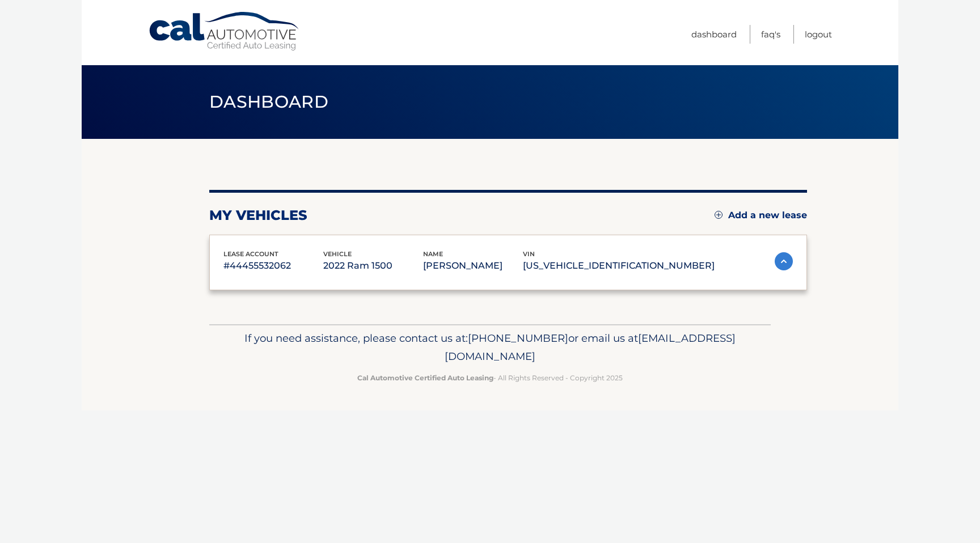 This screenshot has width=980, height=543. What do you see at coordinates (784, 261) in the screenshot?
I see `img: accordion-active.svg` at bounding box center [784, 261].